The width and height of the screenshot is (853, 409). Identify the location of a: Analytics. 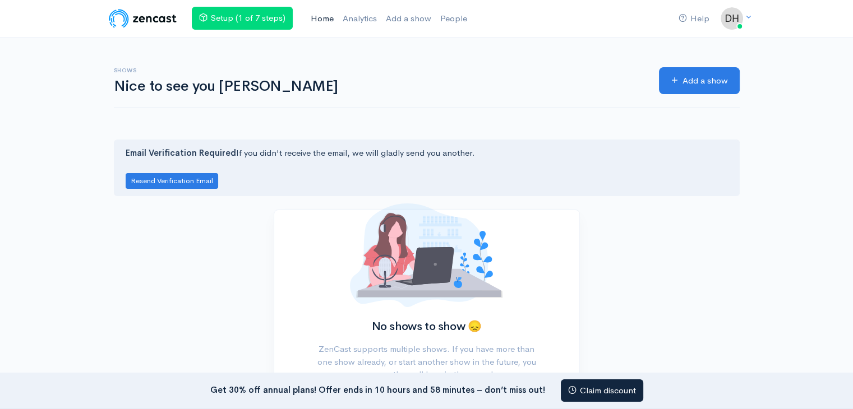
(360, 19).